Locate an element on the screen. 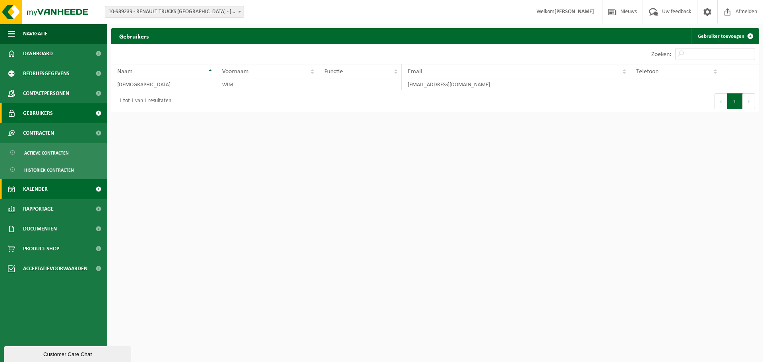 The width and height of the screenshot is (763, 362). span: Navigatie is located at coordinates (35, 34).